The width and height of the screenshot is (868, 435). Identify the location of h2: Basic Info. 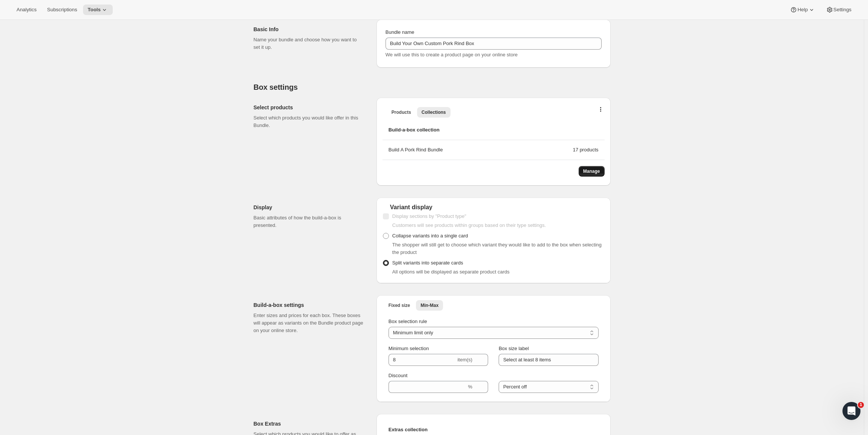
(309, 29).